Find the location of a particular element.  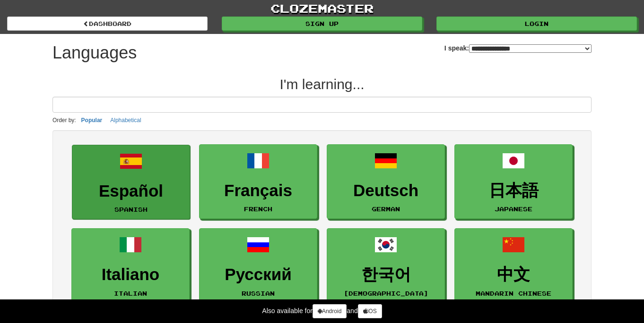

small: German is located at coordinates (386, 209).